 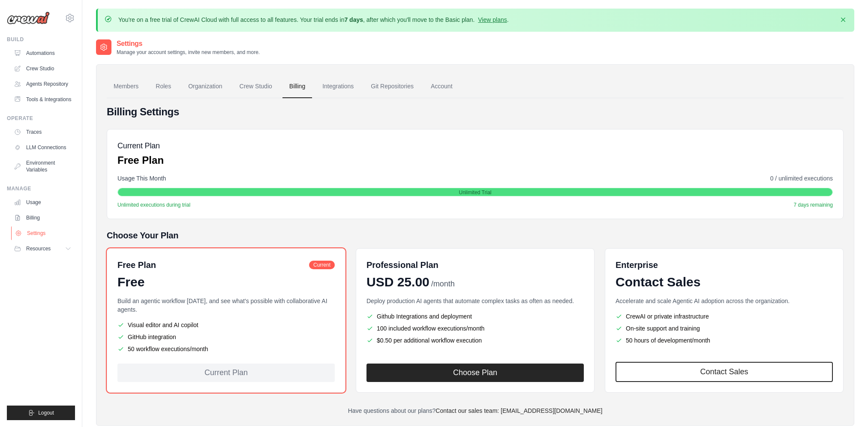 What do you see at coordinates (226, 349) in the screenshot?
I see `li: 50 workflow executions/month` at bounding box center [226, 349].